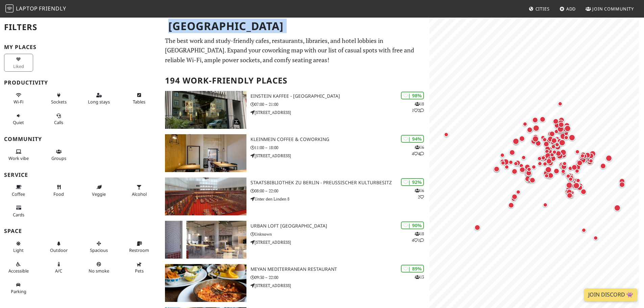 The width and height of the screenshot is (644, 308). Describe the element at coordinates (567, 9) in the screenshot. I see `a: Add` at that location.